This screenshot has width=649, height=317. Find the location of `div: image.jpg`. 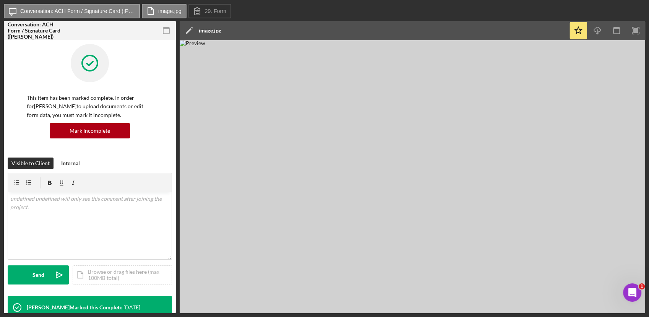

div: image.jpg is located at coordinates (210, 31).